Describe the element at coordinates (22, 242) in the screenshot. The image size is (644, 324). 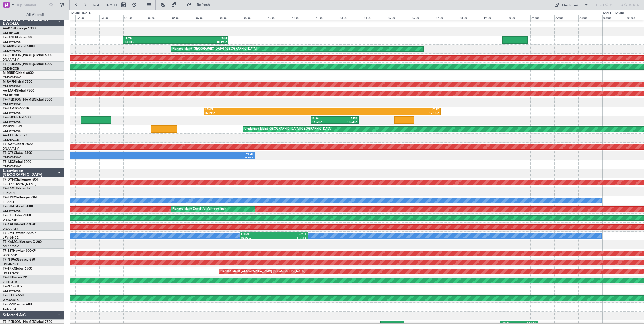
I see `a: T7-XAMGulfstream G-200` at that location.